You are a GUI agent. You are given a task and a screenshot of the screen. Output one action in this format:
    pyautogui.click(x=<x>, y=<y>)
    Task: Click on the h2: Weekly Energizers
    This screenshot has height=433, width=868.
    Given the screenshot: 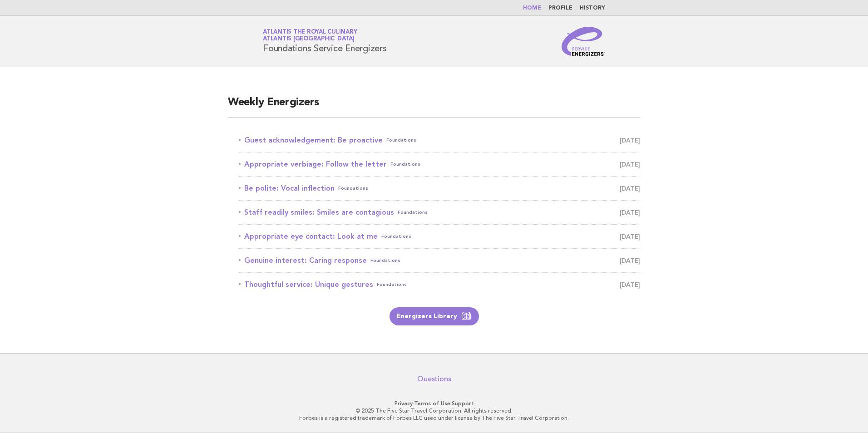 What is the action you would take?
    pyautogui.click(x=434, y=107)
    